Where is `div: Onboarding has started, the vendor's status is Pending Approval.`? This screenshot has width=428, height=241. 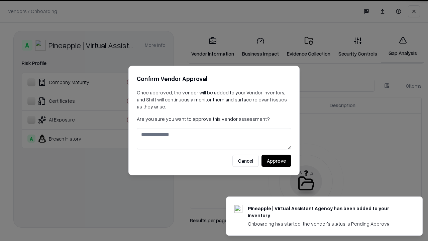 div: Onboarding has started, the vendor's status is Pending Approval. is located at coordinates (327, 223).